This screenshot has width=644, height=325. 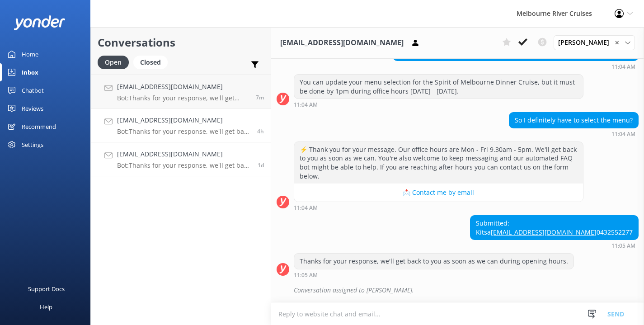 I want to click on div: You can update your menu selection for the Spirit of Melbourne Dinner Cruise, but it must be done..., so click(x=438, y=86).